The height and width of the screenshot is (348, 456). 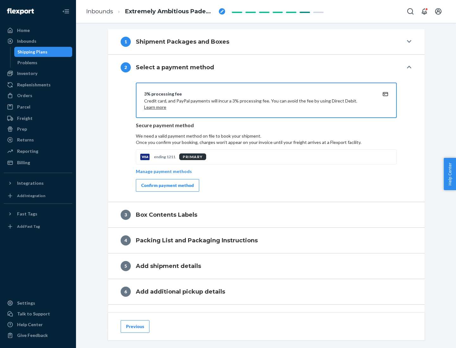 What do you see at coordinates (25, 118) in the screenshot?
I see `div: Freight` at bounding box center [25, 118].